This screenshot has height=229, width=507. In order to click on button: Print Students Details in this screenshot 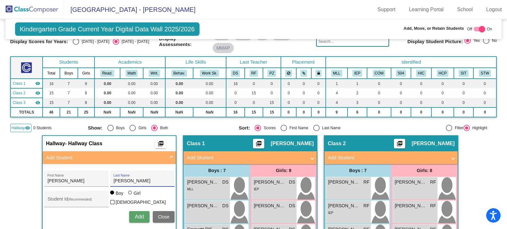, I will do `click(161, 144)`.